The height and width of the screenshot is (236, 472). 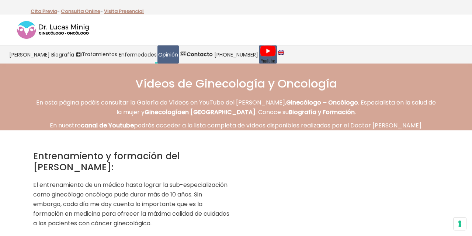 I want to click on a: Contacto, so click(x=196, y=54).